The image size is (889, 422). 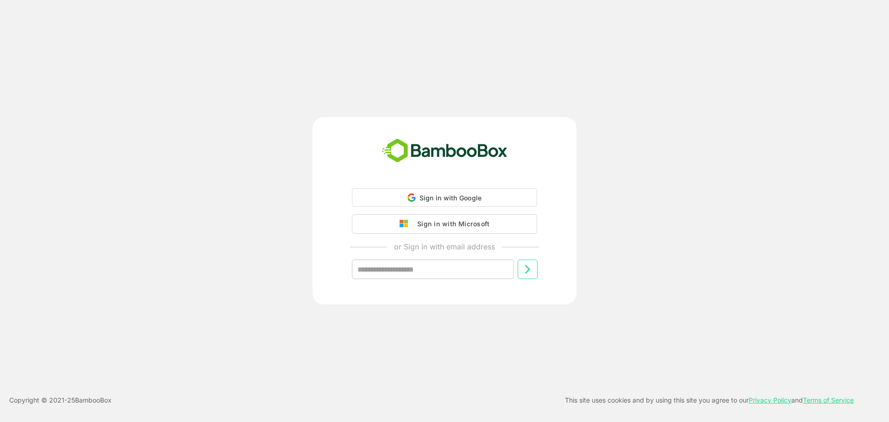 I want to click on button: Sign in with Microsoft, so click(x=444, y=224).